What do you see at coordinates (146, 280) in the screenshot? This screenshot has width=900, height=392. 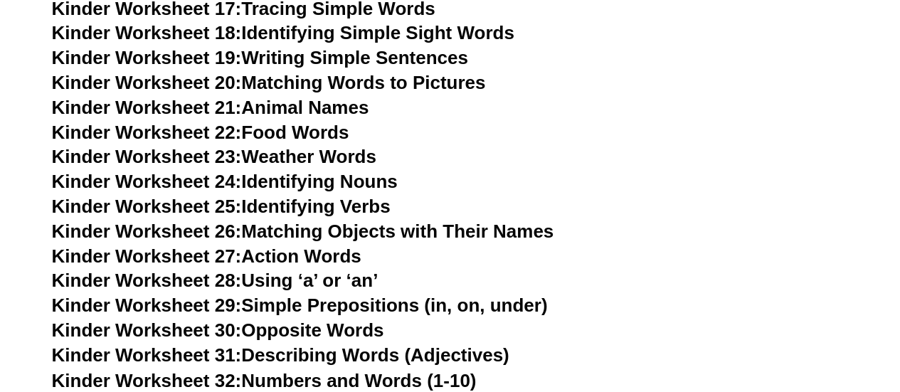 I see `span: Kinder Worksheet 28:` at bounding box center [146, 280].